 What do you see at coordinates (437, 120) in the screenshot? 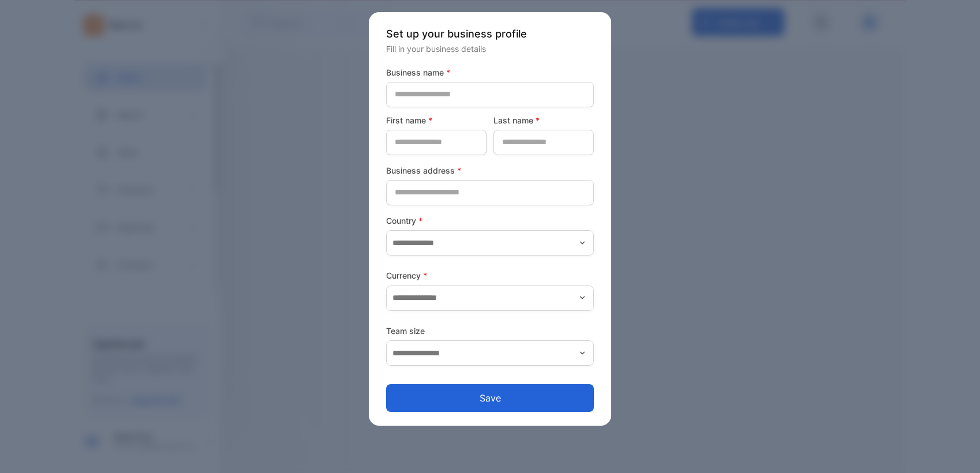
I see `label: First name` at bounding box center [437, 120].